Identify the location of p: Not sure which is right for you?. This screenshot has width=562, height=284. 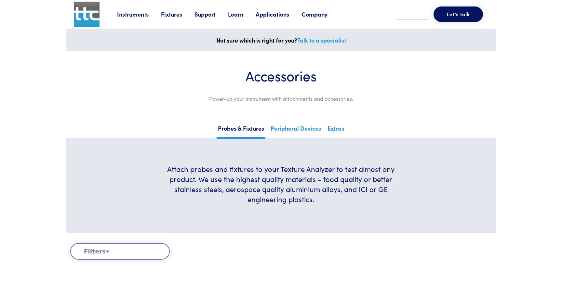
(281, 40).